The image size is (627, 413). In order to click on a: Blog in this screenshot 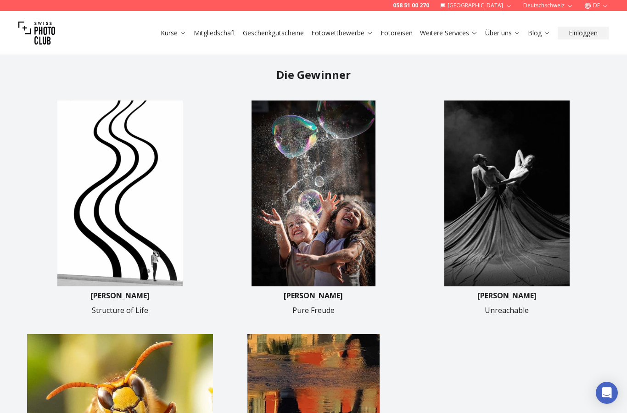, I will do `click(539, 33)`.